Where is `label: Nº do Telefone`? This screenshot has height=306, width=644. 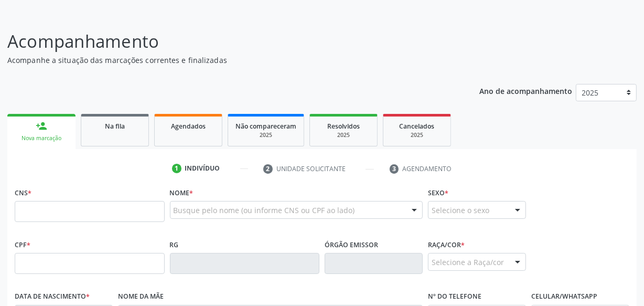
label: Nº do Telefone is located at coordinates (455, 296).